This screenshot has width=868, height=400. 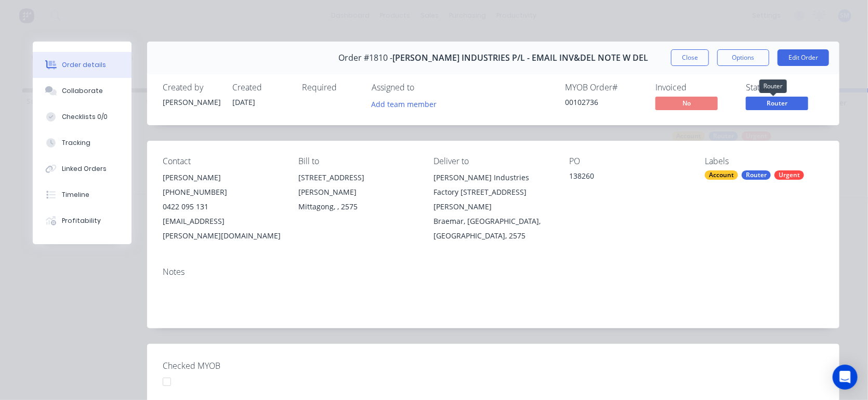 I want to click on button: Tracking, so click(x=82, y=143).